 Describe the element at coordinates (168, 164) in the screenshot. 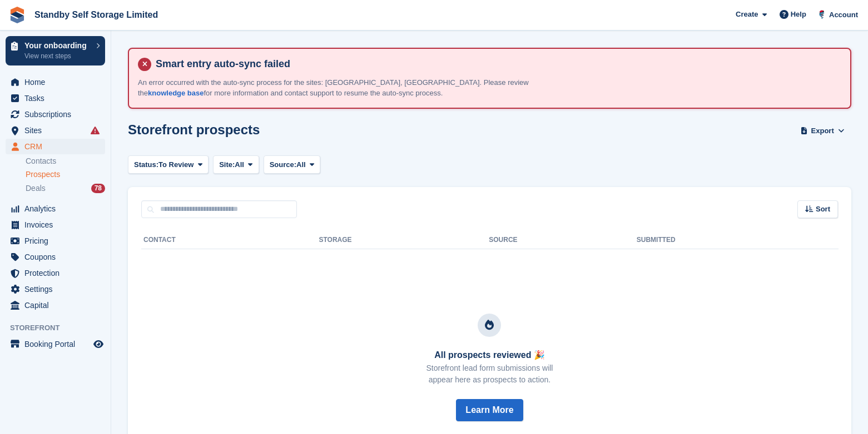

I see `button: Status: To Review` at that location.